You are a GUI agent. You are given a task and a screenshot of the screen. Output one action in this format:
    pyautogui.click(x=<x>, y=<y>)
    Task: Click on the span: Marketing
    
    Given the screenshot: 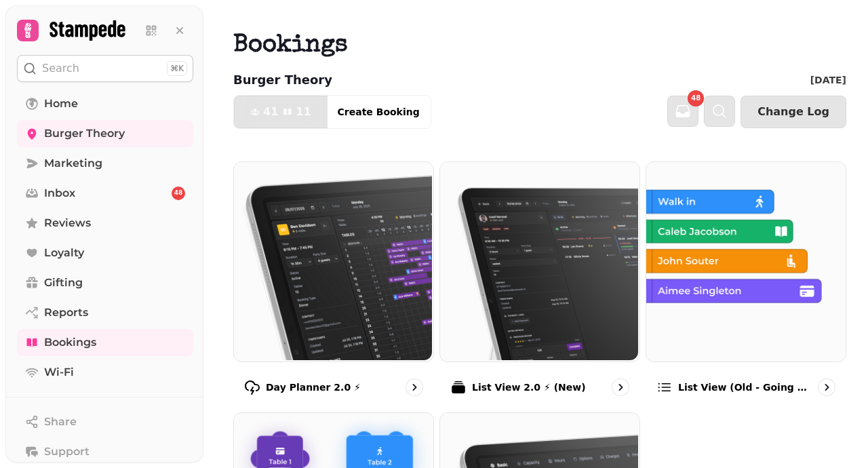 What is the action you would take?
    pyautogui.click(x=73, y=163)
    